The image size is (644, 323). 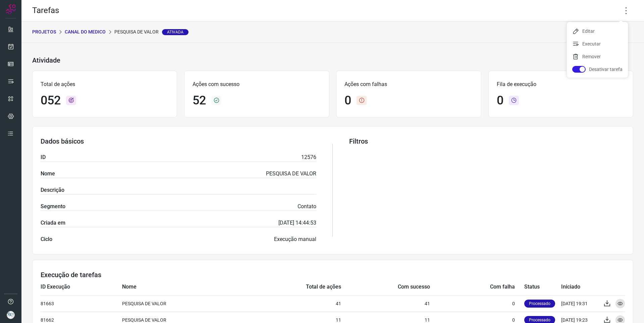 I want to click on h3: Filtros, so click(x=487, y=141).